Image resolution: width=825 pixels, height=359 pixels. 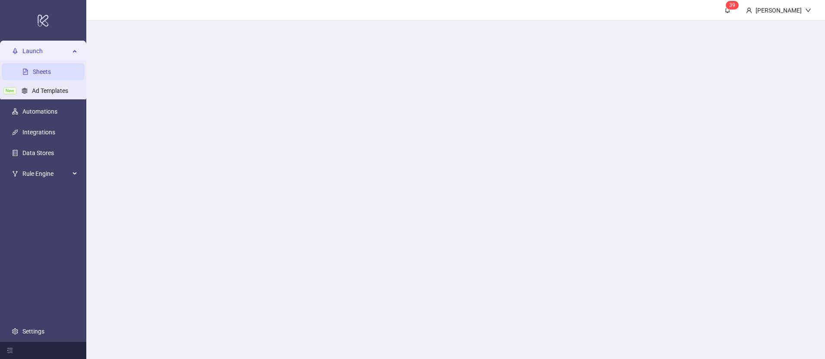 I want to click on a: Ad Templates, so click(x=50, y=91).